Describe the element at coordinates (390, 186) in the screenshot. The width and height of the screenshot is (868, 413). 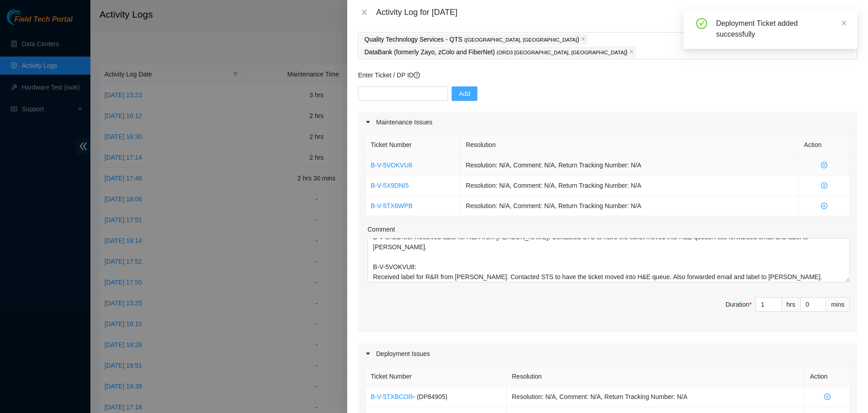
I see `a: B-V-5X9DNI5` at that location.